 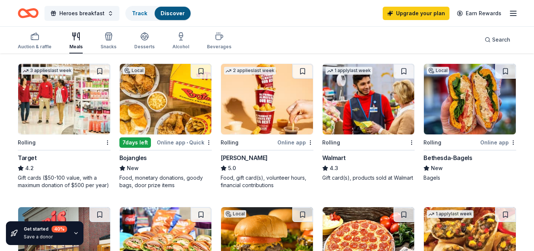 I want to click on div: Bethesda-Bagels, so click(x=448, y=158).